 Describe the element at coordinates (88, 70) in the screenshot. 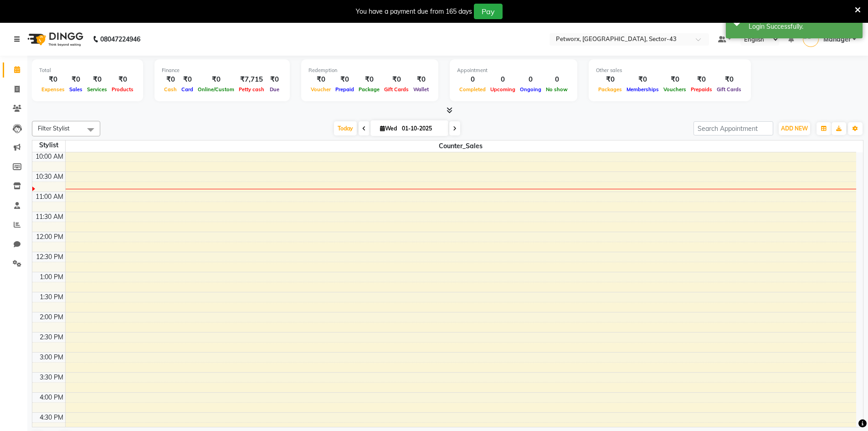

I see `div: Total` at that location.